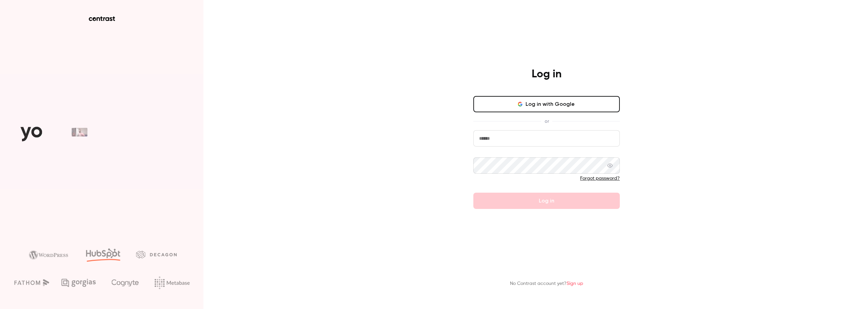 This screenshot has height=309, width=868. What do you see at coordinates (600, 179) in the screenshot?
I see `a: Forgot password?` at bounding box center [600, 179].